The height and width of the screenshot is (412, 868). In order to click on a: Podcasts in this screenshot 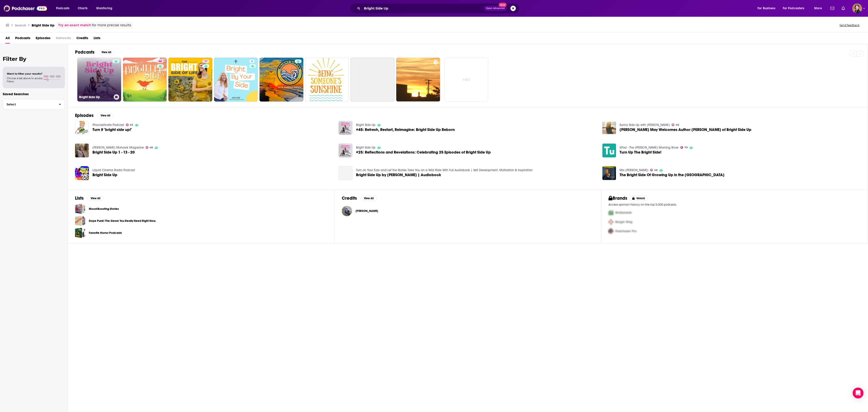, I will do `click(23, 39)`.